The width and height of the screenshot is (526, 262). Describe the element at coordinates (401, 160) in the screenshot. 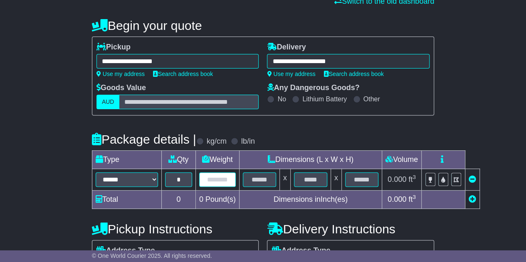

I see `td: Volume` at that location.